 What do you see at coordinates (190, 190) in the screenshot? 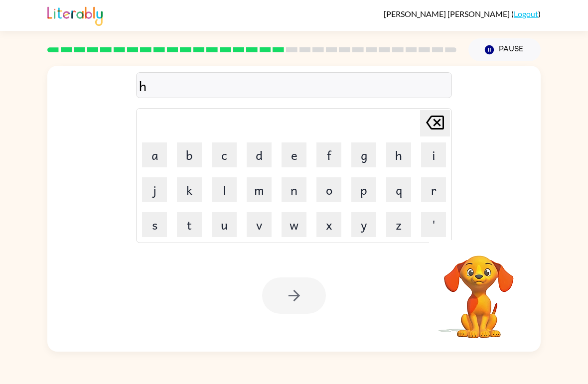
I see `button: k` at bounding box center [190, 190].